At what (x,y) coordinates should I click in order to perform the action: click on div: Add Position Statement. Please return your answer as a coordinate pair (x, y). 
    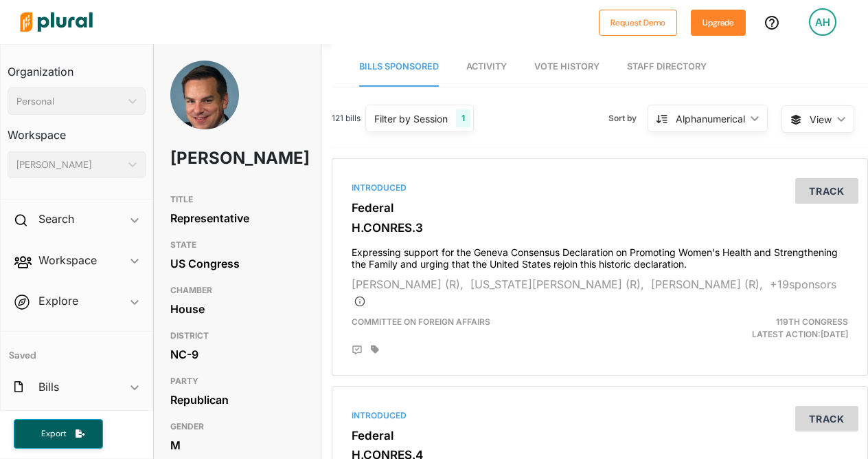
    Looking at the image, I should click on (357, 350).